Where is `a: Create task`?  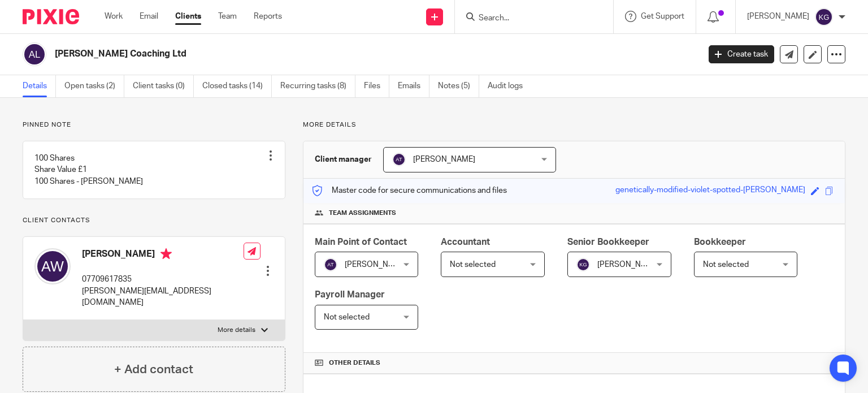
a: Create task is located at coordinates (742, 55).